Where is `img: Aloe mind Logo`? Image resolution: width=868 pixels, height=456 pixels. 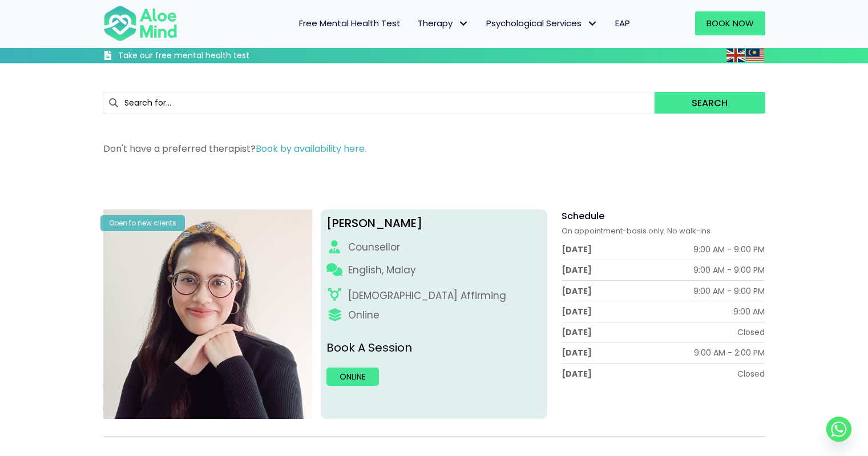 img: Aloe mind Logo is located at coordinates (140, 23).